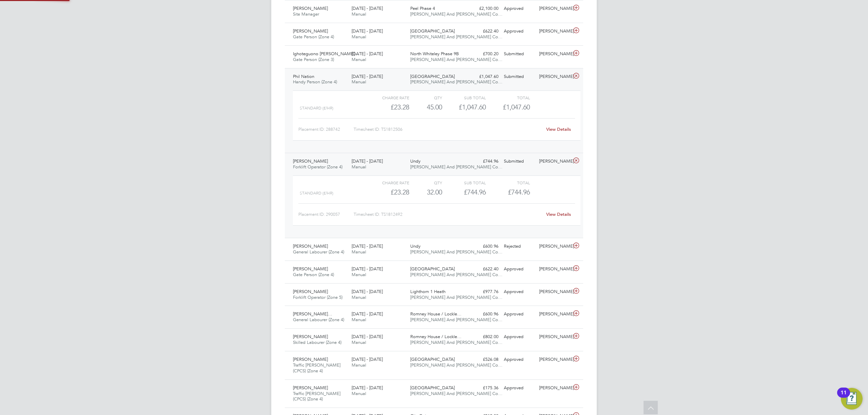  I want to click on div: Rejected, so click(519, 246).